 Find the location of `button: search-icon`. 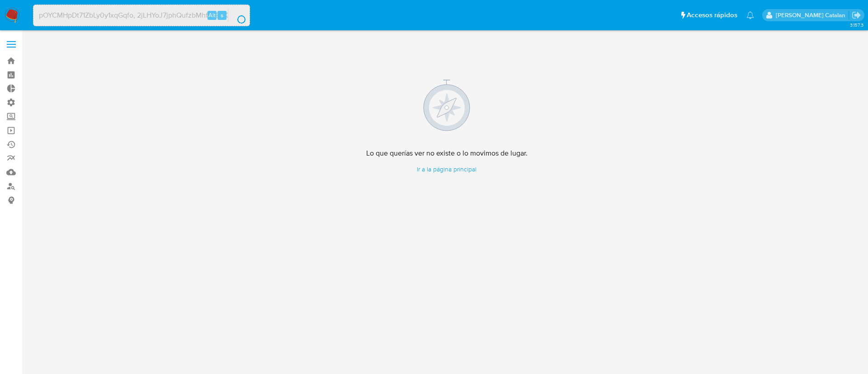

button: search-icon is located at coordinates (237, 15).